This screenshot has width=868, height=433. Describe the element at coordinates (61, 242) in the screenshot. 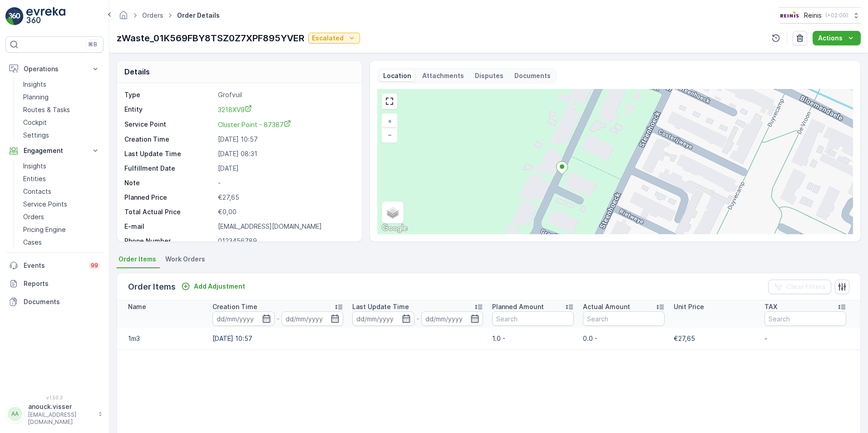

I see `a: Cases` at that location.